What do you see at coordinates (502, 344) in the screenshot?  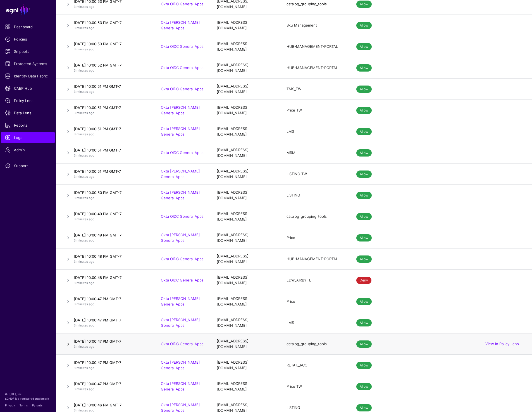 I see `a: View in Policy Lens` at bounding box center [502, 344].